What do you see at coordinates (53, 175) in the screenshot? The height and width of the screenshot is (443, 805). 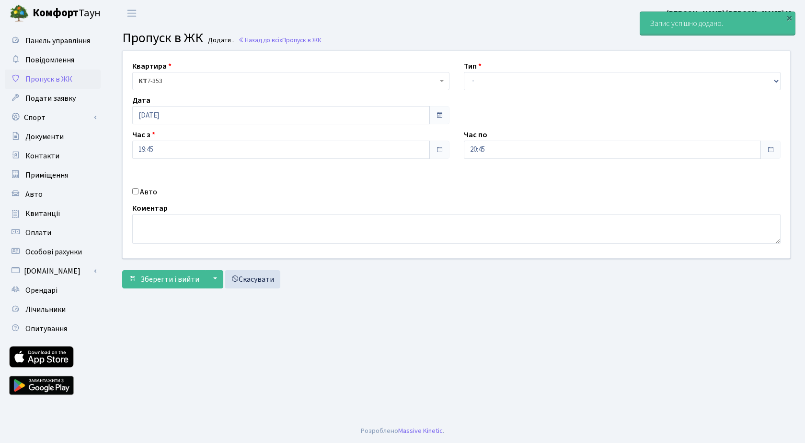 I see `a: Приміщення` at bounding box center [53, 175].